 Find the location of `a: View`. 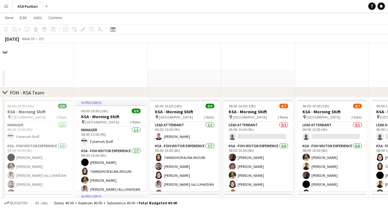

a: View is located at coordinates (9, 18).